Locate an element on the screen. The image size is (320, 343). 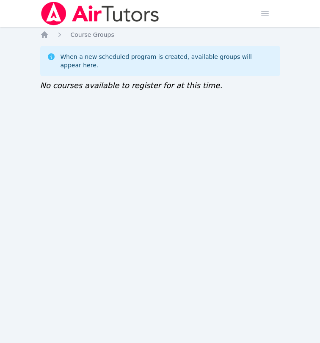
div: When a new scheduled program is created, available groups will appear here. is located at coordinates (167, 61).